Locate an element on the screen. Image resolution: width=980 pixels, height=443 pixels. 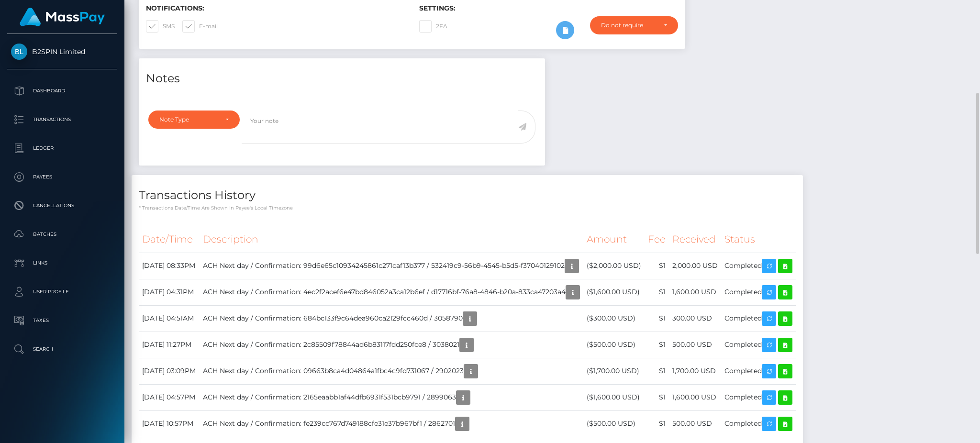
a: Search is located at coordinates (62, 350).